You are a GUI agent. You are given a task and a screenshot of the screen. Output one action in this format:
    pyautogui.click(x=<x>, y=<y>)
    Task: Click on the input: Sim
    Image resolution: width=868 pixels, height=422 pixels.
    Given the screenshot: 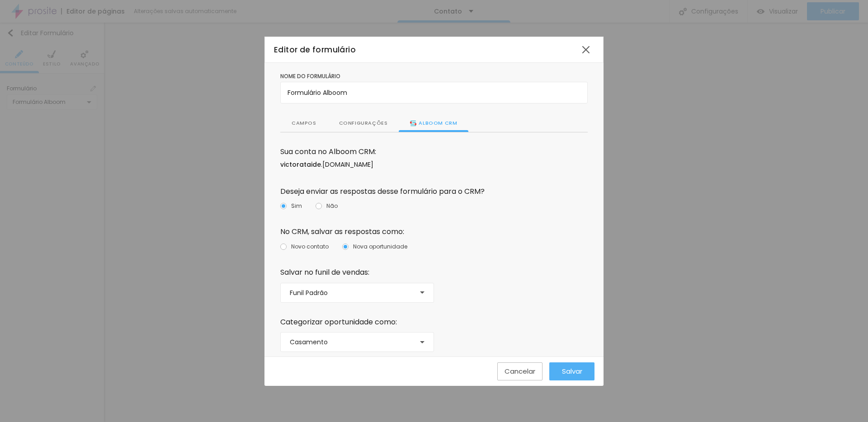 What is the action you would take?
    pyautogui.click(x=284, y=206)
    